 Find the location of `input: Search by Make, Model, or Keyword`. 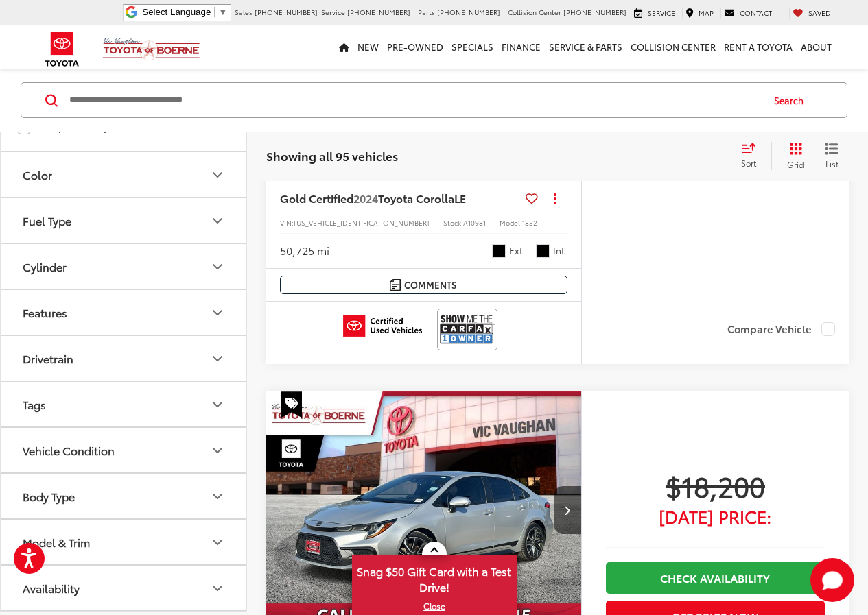

input: Search by Make, Model, or Keyword is located at coordinates (414, 100).